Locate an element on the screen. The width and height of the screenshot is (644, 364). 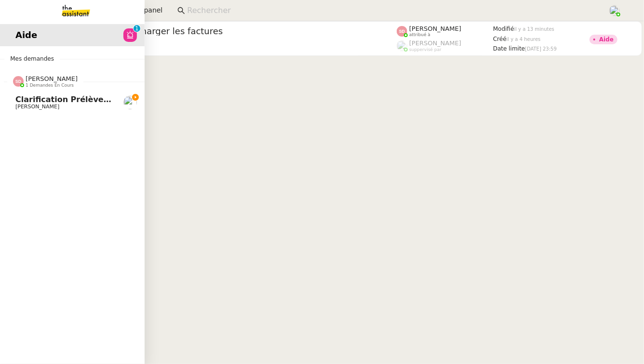
span: suppervisé par is located at coordinates (426, 50).